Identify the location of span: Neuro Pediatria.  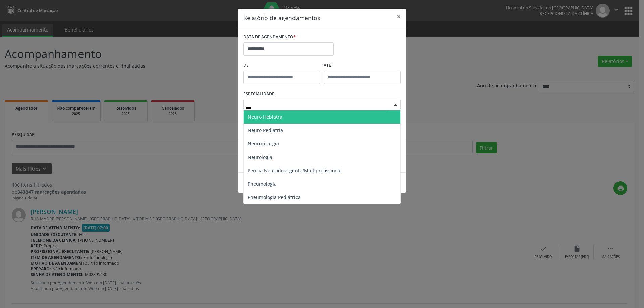
(266, 130).